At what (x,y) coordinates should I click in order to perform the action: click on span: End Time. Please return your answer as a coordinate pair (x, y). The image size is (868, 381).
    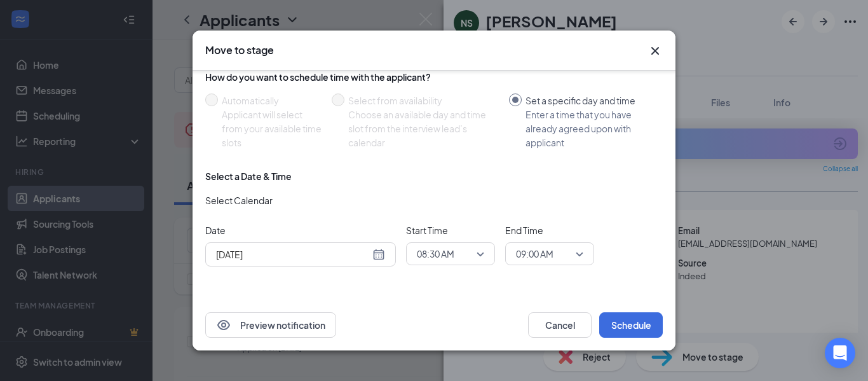
    Looking at the image, I should click on (550, 230).